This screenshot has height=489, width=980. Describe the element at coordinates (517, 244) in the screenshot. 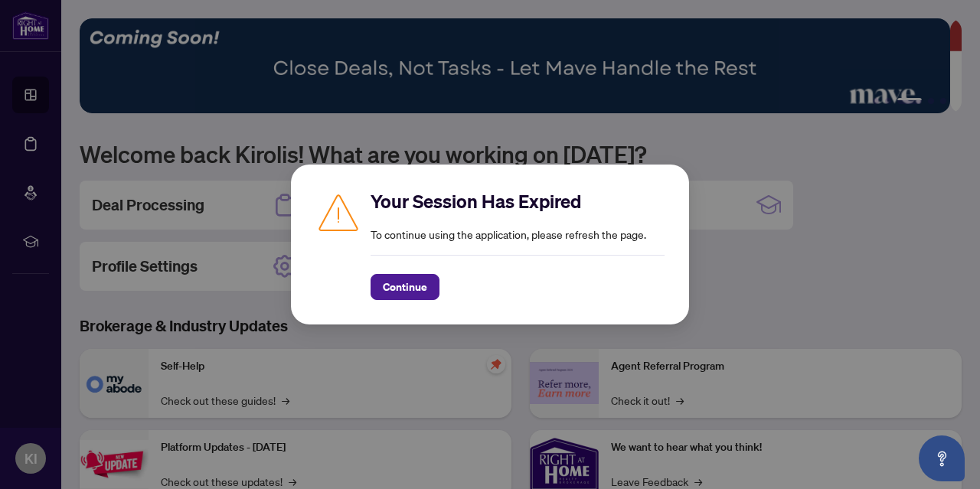

I see `div: To continue using the application, please refresh the page.` at that location.